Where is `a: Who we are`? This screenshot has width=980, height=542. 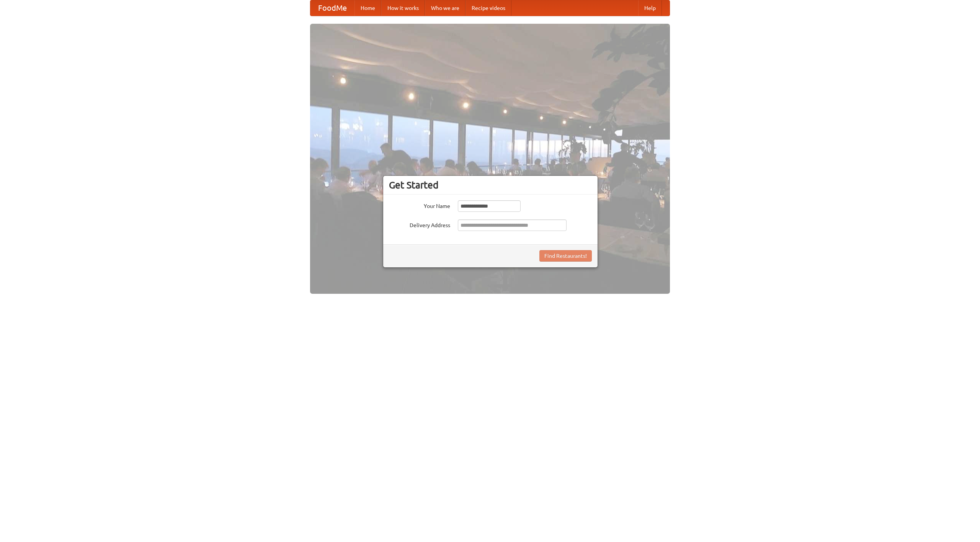
a: Who we are is located at coordinates (445, 8).